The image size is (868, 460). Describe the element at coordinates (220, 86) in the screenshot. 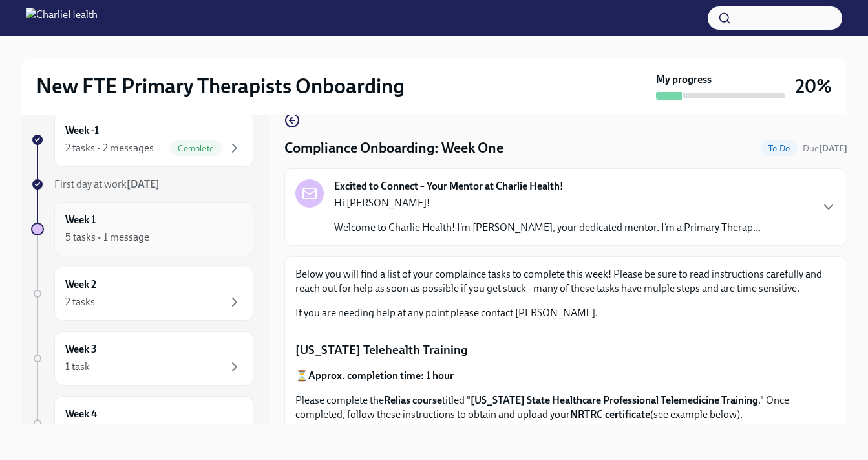

I see `h2: New FTE Primary Therapists Onboarding` at that location.